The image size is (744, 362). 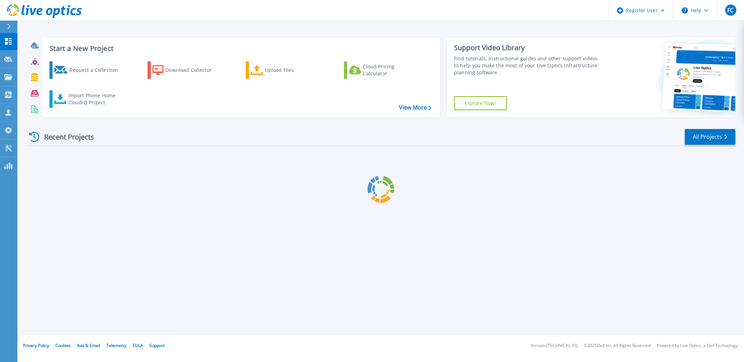 I want to click on a: Request a Collection, so click(x=88, y=70).